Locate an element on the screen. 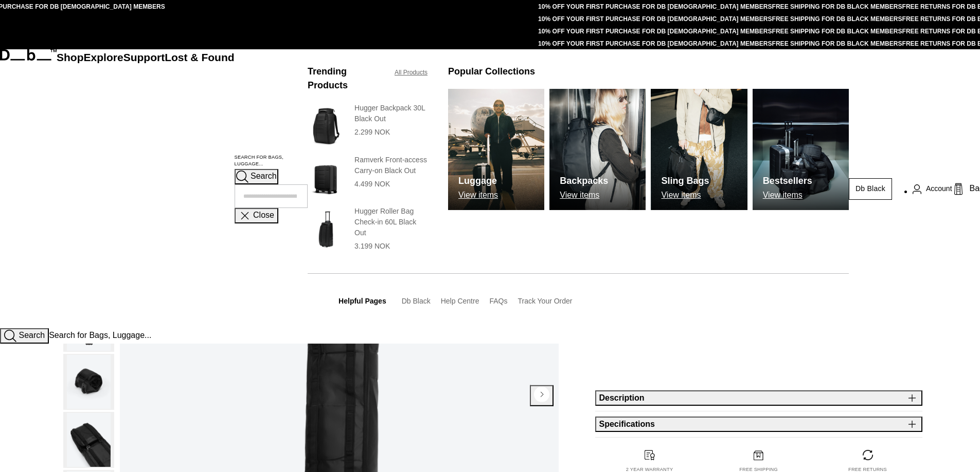 The image size is (980, 472). h3: Luggage is located at coordinates (478, 181).